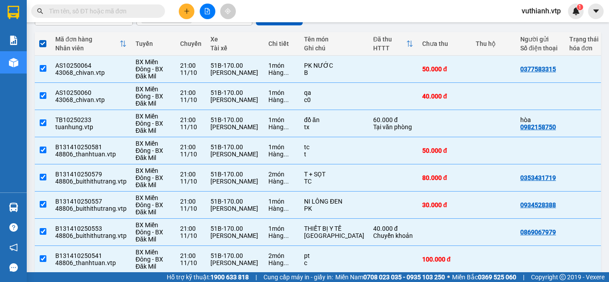  Describe the element at coordinates (282, 256) in the screenshot. I see `div: 2 món` at that location.